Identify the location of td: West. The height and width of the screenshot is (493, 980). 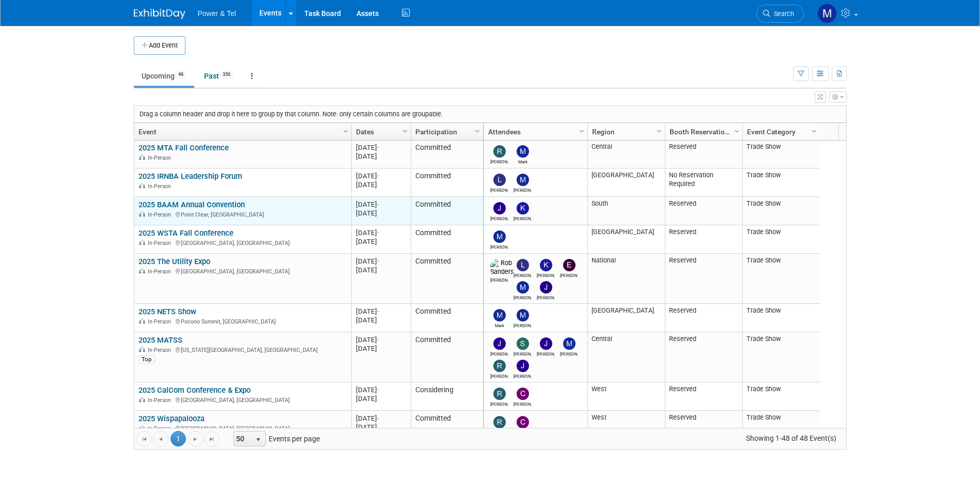
(626, 396).